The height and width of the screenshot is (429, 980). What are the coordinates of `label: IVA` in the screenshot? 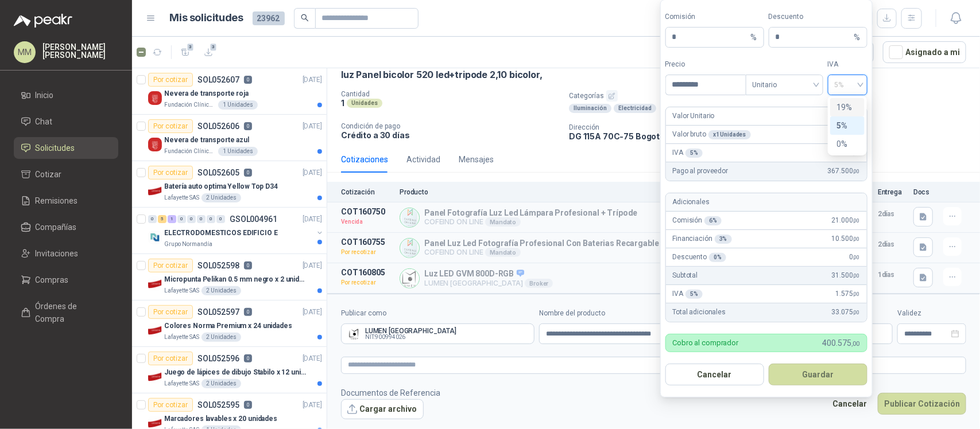 It's located at (847, 64).